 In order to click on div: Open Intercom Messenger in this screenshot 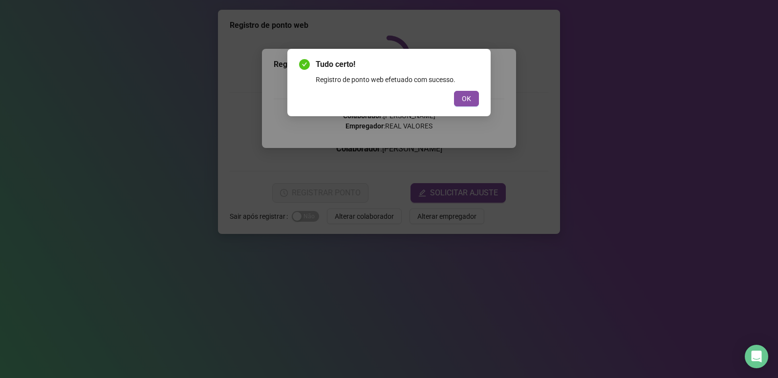, I will do `click(756, 357)`.